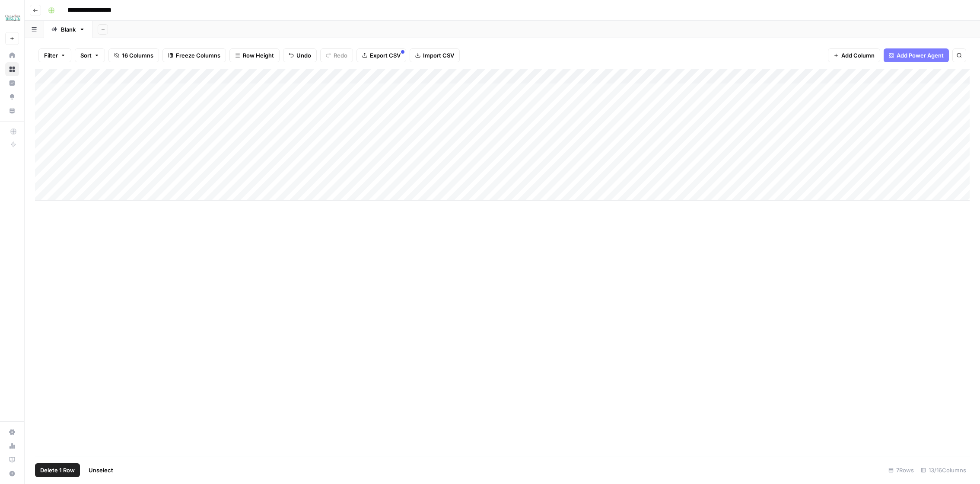  What do you see at coordinates (134, 56) in the screenshot?
I see `button: 16 Columns` at bounding box center [134, 56].